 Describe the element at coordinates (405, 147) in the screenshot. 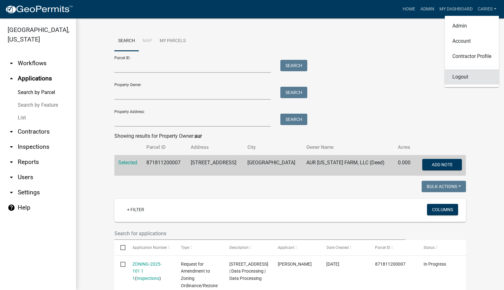

I see `th: Acres` at that location.